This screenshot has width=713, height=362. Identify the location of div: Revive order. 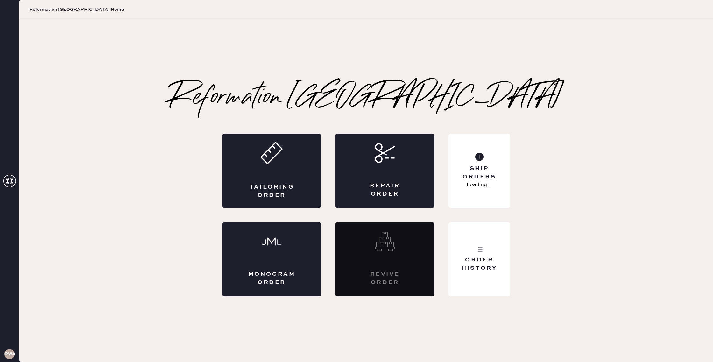
(385, 279).